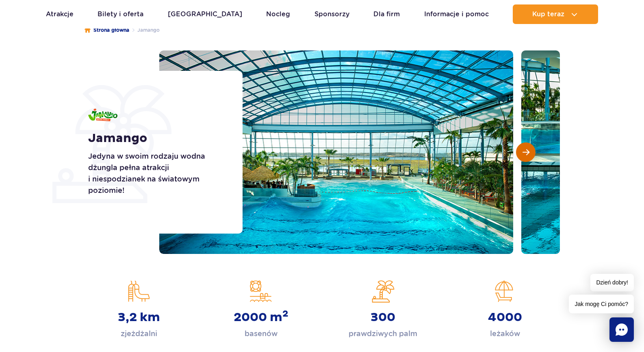  Describe the element at coordinates (107, 30) in the screenshot. I see `a: Strona główna` at that location.